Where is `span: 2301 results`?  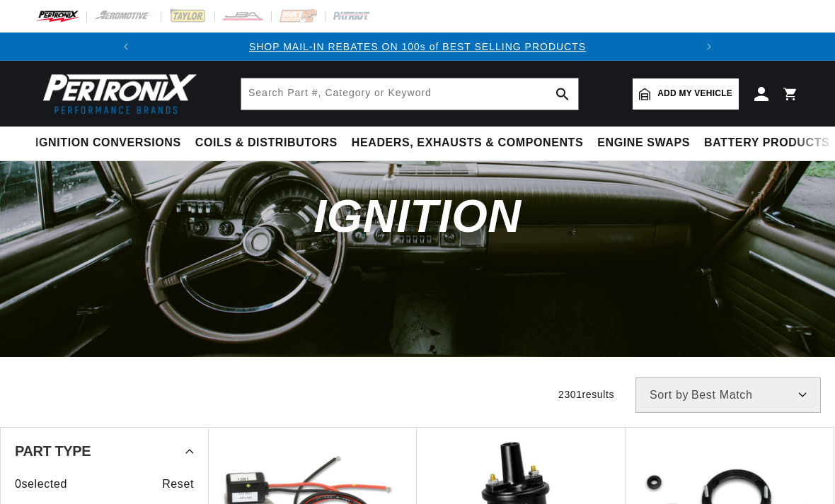
span: 2301 results is located at coordinates (585, 394).